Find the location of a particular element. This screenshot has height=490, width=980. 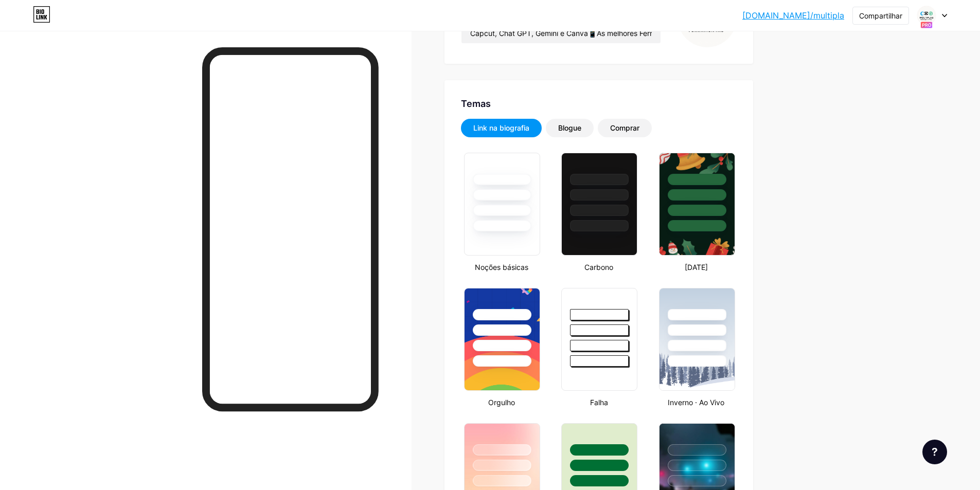

font: Falha is located at coordinates (599, 402).